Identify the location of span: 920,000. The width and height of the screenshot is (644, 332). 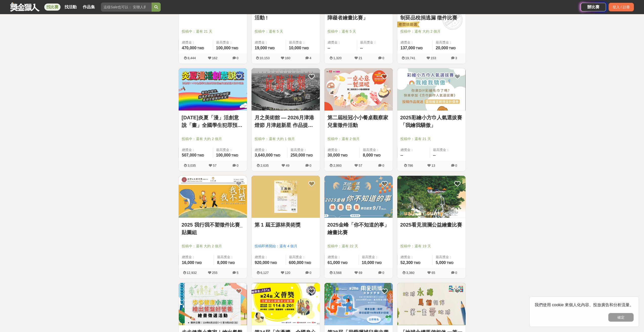
(262, 262).